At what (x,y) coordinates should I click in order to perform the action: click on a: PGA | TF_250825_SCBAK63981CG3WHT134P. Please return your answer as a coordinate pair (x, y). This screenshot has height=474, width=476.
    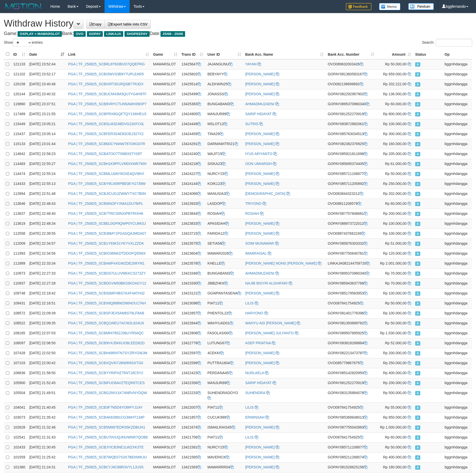
    Looking at the image, I should click on (106, 417).